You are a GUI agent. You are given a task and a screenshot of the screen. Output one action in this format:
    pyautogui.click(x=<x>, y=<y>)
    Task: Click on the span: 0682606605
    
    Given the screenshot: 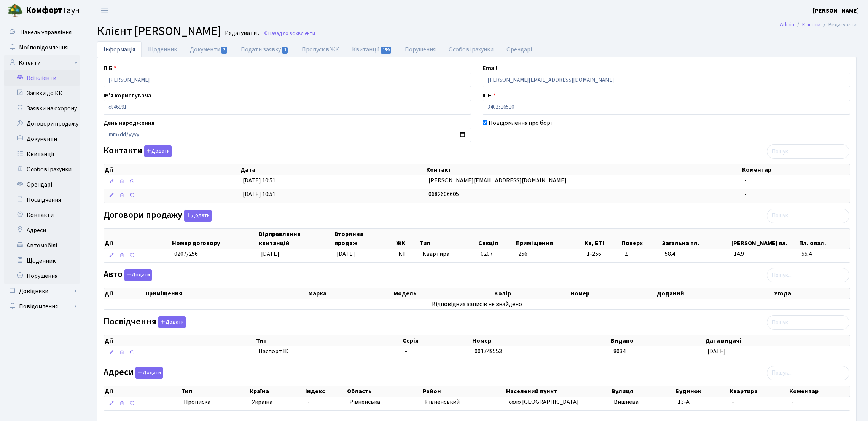 What is the action you would take?
    pyautogui.click(x=443, y=194)
    